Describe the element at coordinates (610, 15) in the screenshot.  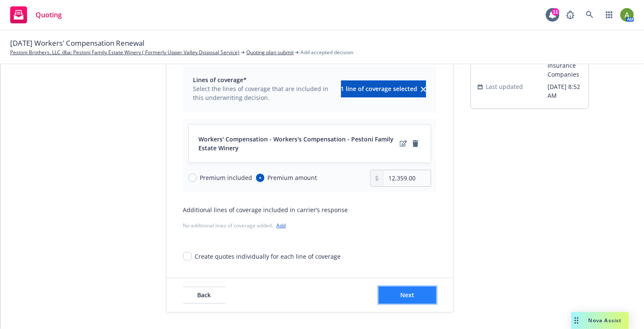
I see `a: Switch app` at that location.